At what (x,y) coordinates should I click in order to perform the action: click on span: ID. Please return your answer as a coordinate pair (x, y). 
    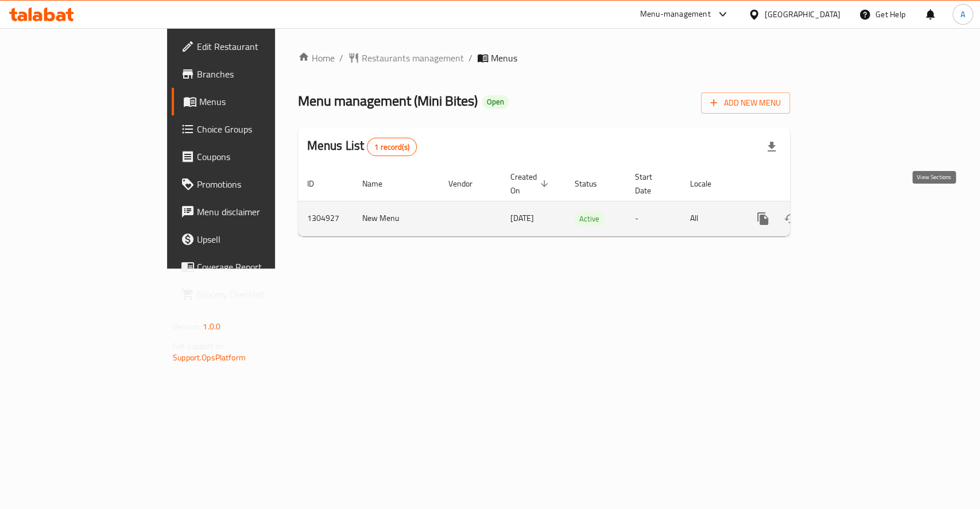
    Looking at the image, I should click on (318, 183).